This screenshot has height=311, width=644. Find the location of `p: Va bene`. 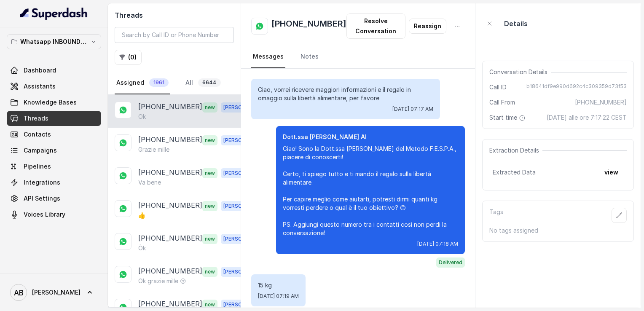

p: Va bene is located at coordinates (150, 183).